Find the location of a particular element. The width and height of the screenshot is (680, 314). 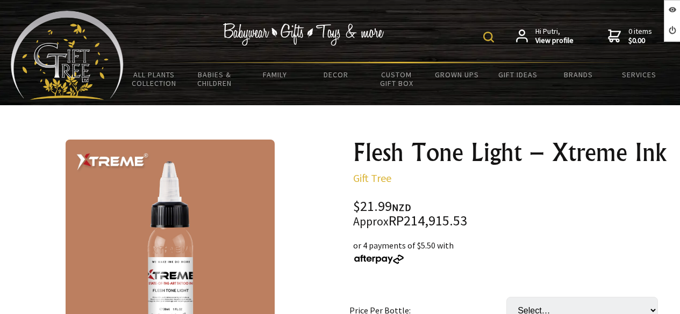

a: Grown Ups is located at coordinates (457, 75).